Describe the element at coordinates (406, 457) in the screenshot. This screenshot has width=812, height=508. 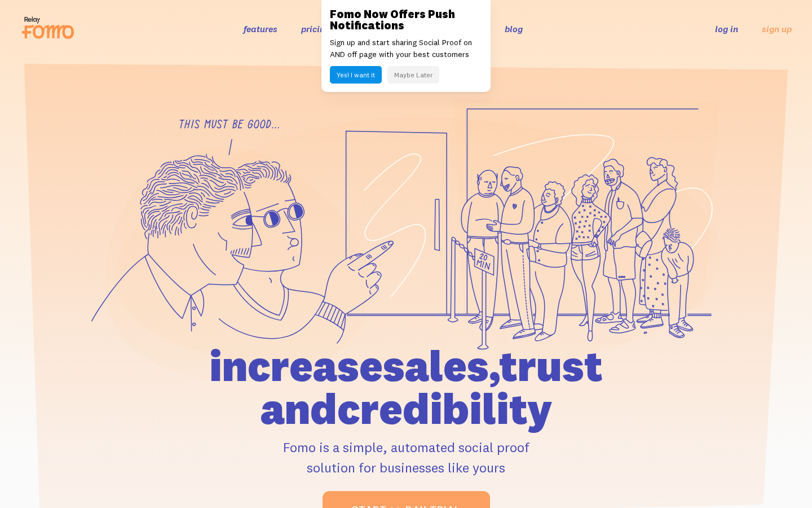
I see `p: Fomo is a simple, automated social proof solution for businesses like yours` at that location.